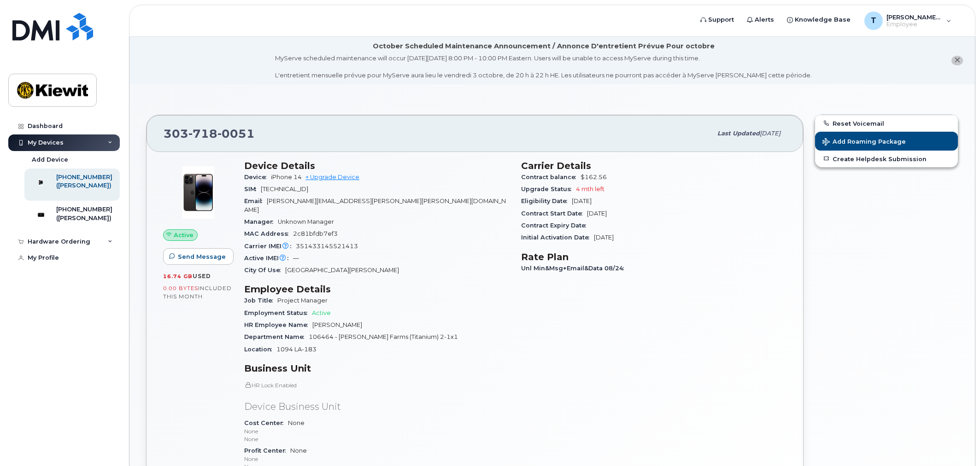 The image size is (980, 466). Describe the element at coordinates (864, 143) in the screenshot. I see `span: Add Roaming Package` at that location.